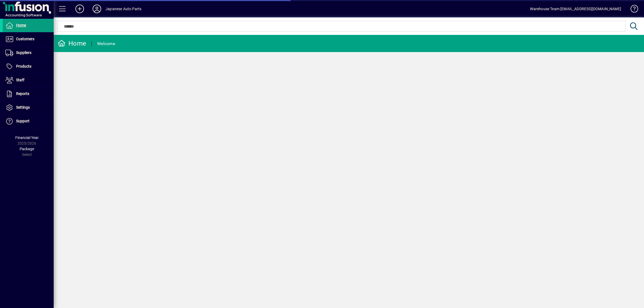 The image size is (644, 308). I want to click on a: Suppliers, so click(28, 53).